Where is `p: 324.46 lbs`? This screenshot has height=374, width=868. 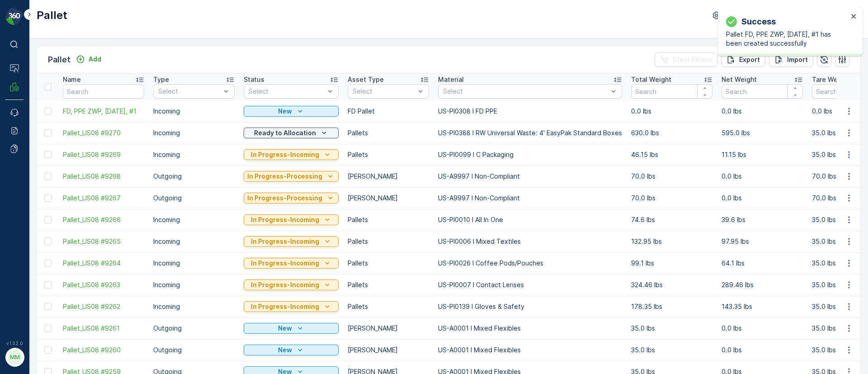
p: 324.46 lbs is located at coordinates (672, 285).